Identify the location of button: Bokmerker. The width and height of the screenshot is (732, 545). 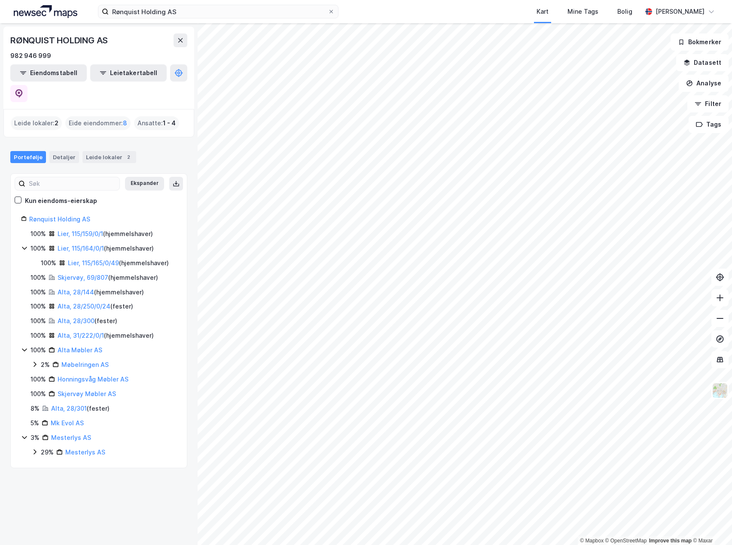
(699, 42).